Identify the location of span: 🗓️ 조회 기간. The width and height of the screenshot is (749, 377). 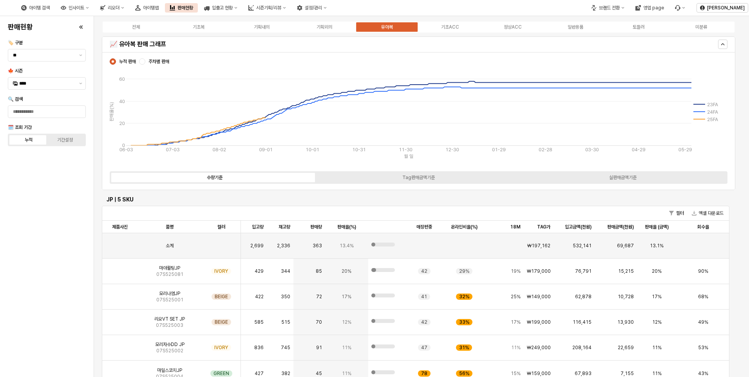
(20, 127).